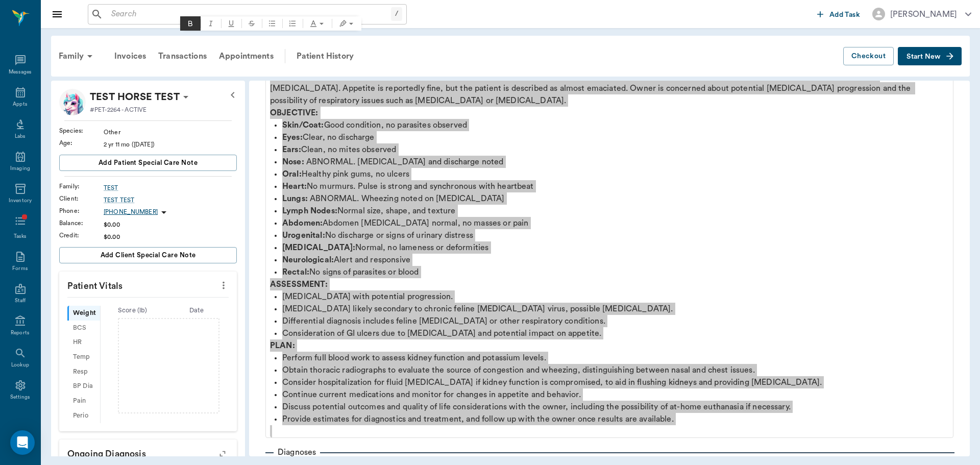  What do you see at coordinates (249, 14) in the screenshot?
I see `input: Search` at bounding box center [249, 14].